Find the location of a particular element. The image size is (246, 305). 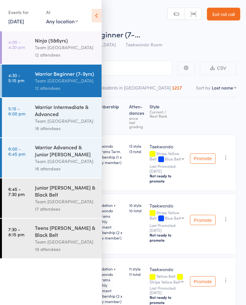

time: 6:45 - 7:30 pm is located at coordinates (16, 192).